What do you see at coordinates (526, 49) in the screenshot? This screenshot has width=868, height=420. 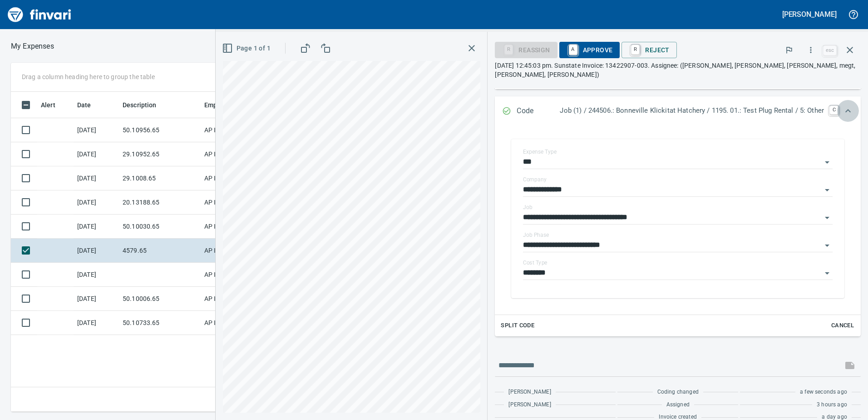 I see `div: Reassign` at bounding box center [526, 49].